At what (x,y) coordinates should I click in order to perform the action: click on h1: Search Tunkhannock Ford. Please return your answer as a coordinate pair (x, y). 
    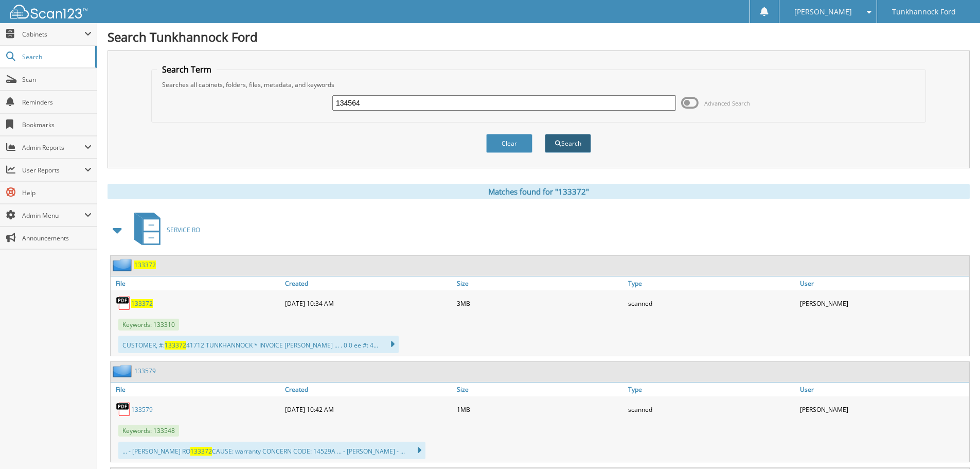
    Looking at the image, I should click on (539, 37).